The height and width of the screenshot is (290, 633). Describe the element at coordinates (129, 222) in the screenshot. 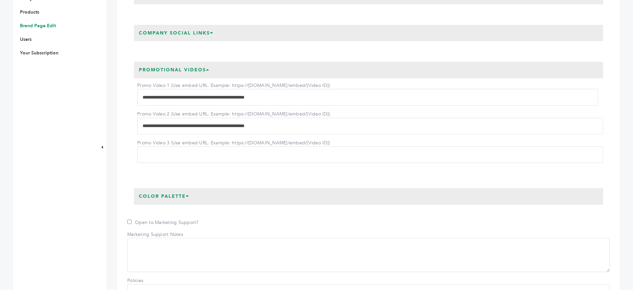

I see `input: Open to Marketing Support?` at that location.